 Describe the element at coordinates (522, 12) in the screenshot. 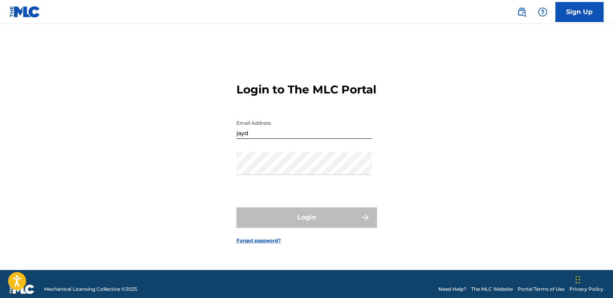

I see `a: Public Search` at that location.